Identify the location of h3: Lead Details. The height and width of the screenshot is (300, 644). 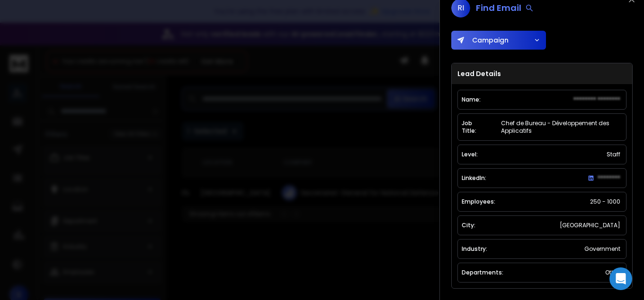
(542, 74).